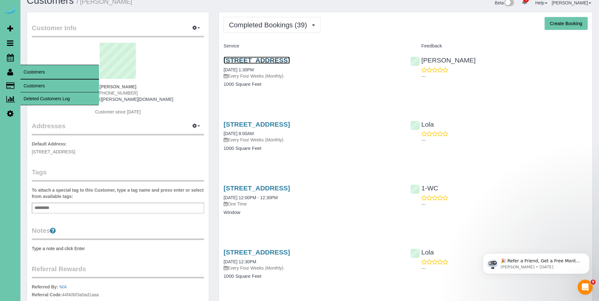  What do you see at coordinates (312, 46) in the screenshot?
I see `h4: Service` at bounding box center [312, 46].